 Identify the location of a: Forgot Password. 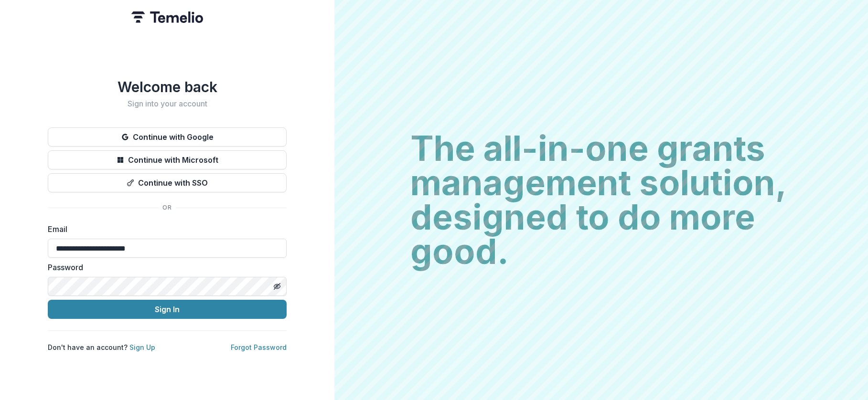
(259, 347).